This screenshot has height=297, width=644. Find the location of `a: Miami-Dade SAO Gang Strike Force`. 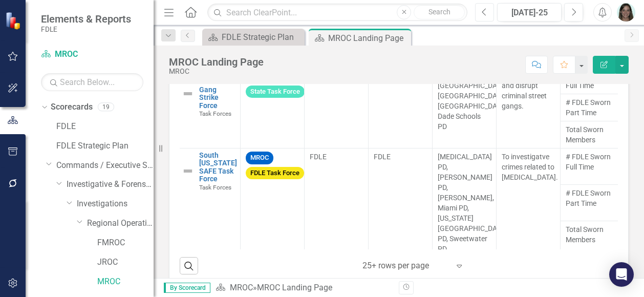

a: Miami-Dade SAO Gang Strike Force is located at coordinates (217, 89).